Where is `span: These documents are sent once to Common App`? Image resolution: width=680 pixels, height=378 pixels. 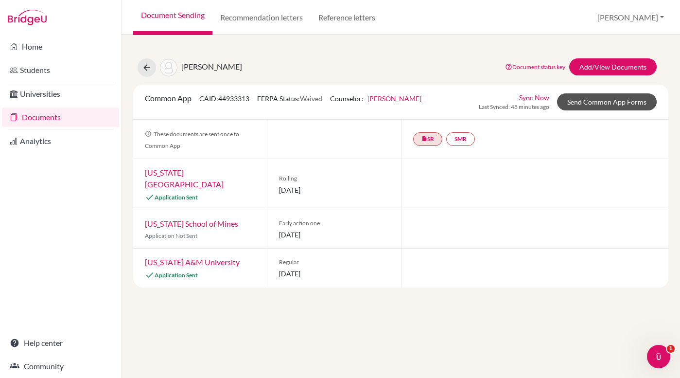
span: These documents are sent once to Common App is located at coordinates (192, 140).